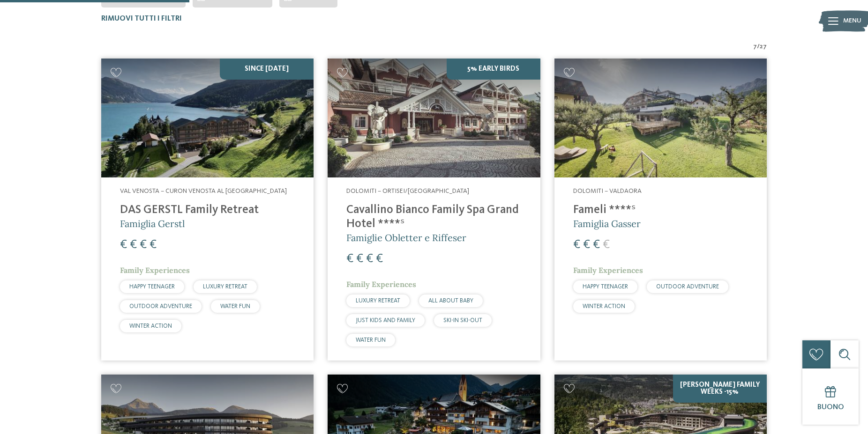 This screenshot has height=434, width=868. Describe the element at coordinates (434, 209) in the screenshot. I see `a: Cercate un hotel per famiglie? Qui troverete solo i migliori! 5% Early Birds Dolomiti – Ortisei/[...` at that location.